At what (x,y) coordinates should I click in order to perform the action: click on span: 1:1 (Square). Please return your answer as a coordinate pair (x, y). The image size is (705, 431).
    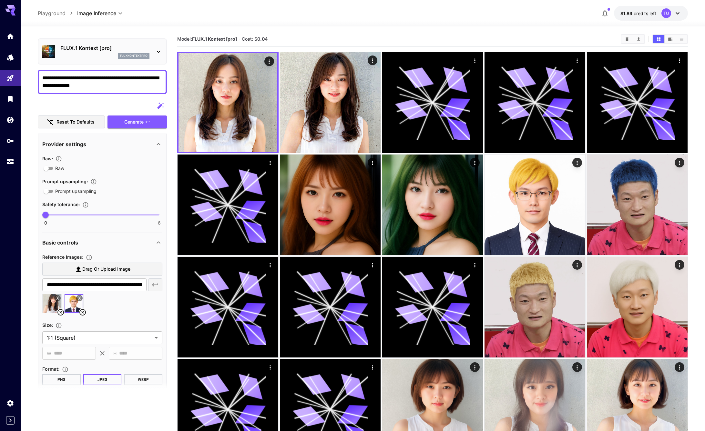
    Looking at the image, I should click on (99, 338).